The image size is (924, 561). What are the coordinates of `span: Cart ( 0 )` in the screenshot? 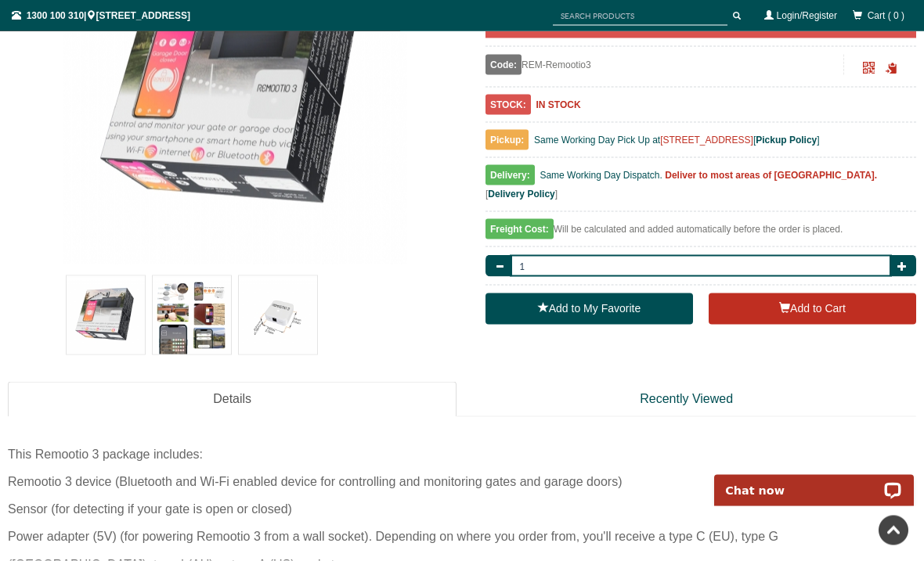 It's located at (885, 16).